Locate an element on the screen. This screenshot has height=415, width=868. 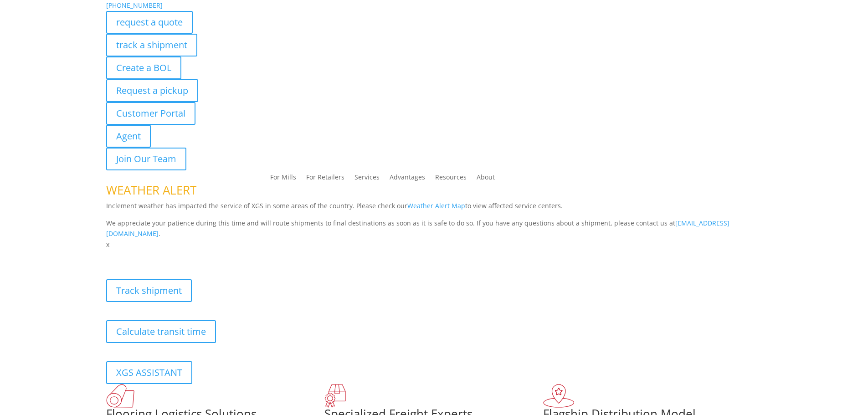
a: XGS ASSISTANT is located at coordinates (149, 372).